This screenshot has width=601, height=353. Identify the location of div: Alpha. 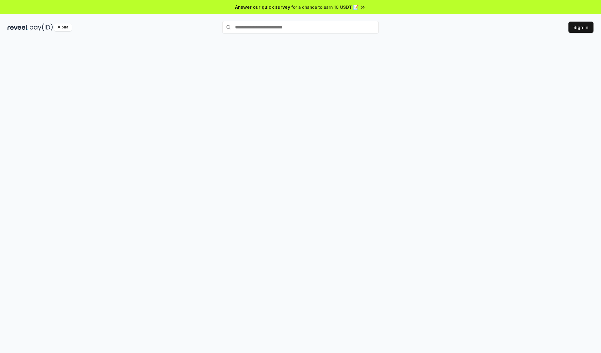
(63, 27).